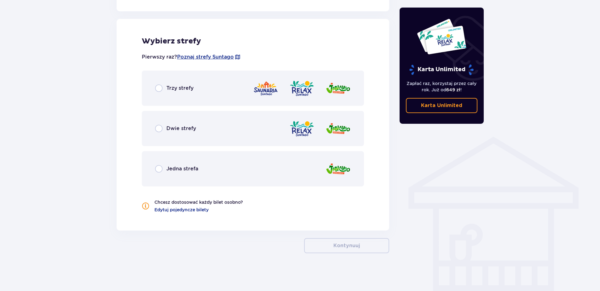  Describe the element at coordinates (182, 169) in the screenshot. I see `span: Jedna strefa` at that location.